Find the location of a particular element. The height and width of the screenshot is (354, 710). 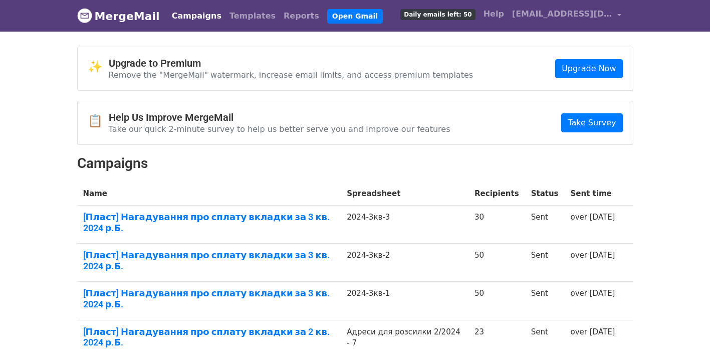

a: Upgrade Now is located at coordinates (589, 69).